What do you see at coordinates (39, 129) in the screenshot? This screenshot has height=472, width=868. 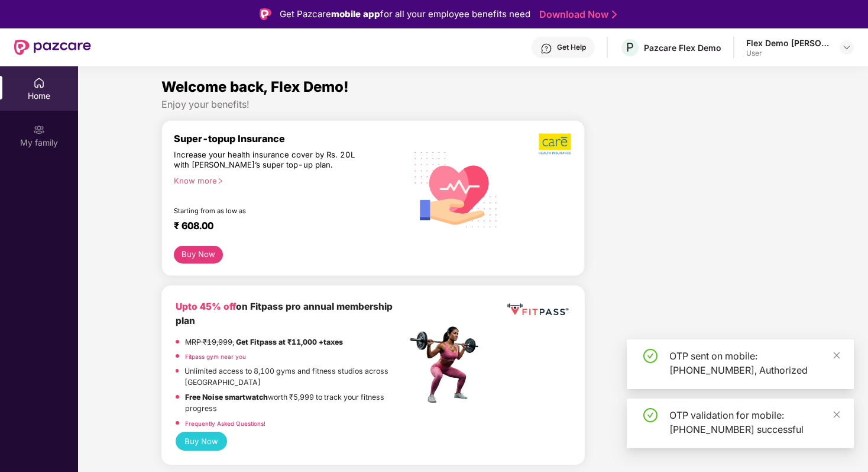 I see `img: svg+xml;base64,PHN2ZyB3aWR0aD0iMjAiIGhlaWdodD0iMjAiIHZpZXdCb3g9IjAgMCAyMCAyMCIgZmlsbD0ibm9uZSIgeG...` at bounding box center [39, 129].